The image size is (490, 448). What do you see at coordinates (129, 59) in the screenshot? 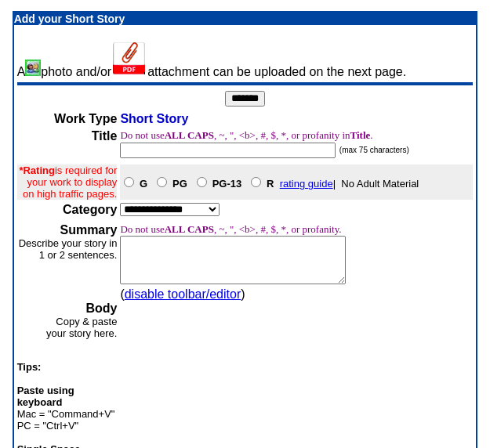
I see `img: Add Attachment` at bounding box center [129, 59].